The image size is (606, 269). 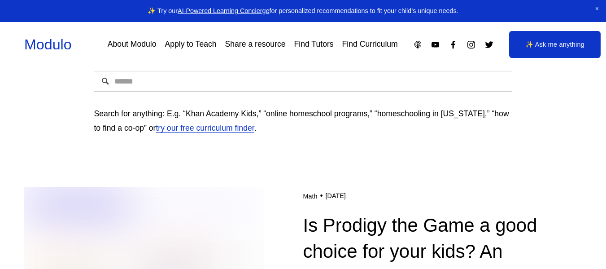 I want to click on a: Apply to Teach, so click(x=190, y=44).